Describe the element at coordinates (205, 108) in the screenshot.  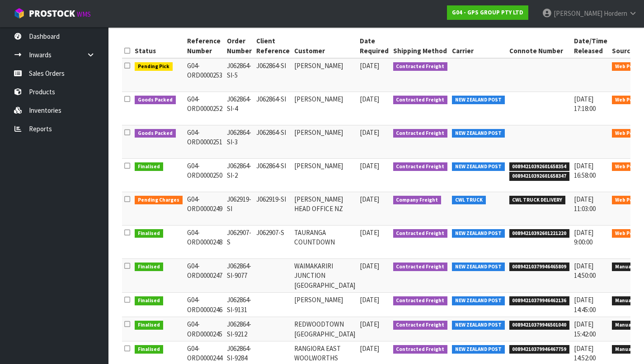
I see `td: G04-ORD0000252` at that location.